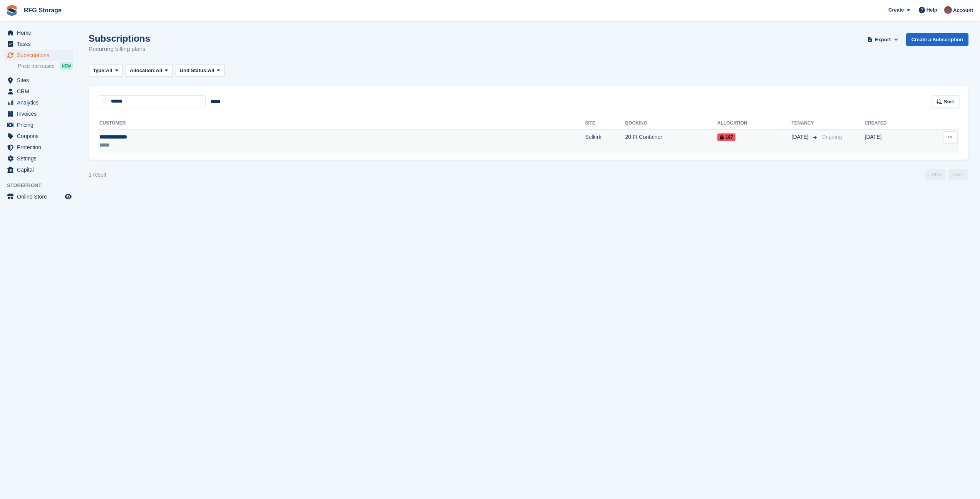 The height and width of the screenshot is (499, 980). I want to click on span: CRM, so click(40, 91).